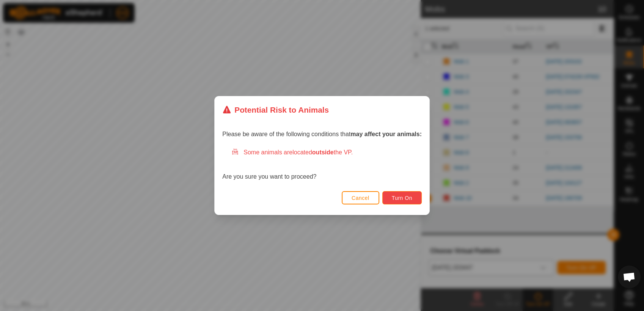  What do you see at coordinates (402, 198) in the screenshot?
I see `span: Turn On` at bounding box center [402, 198].